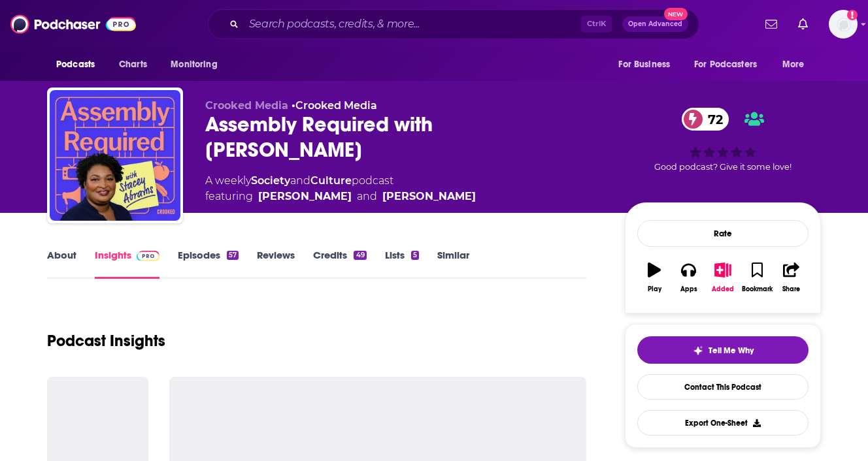  What do you see at coordinates (722, 277) in the screenshot?
I see `button: Added` at bounding box center [722, 277].